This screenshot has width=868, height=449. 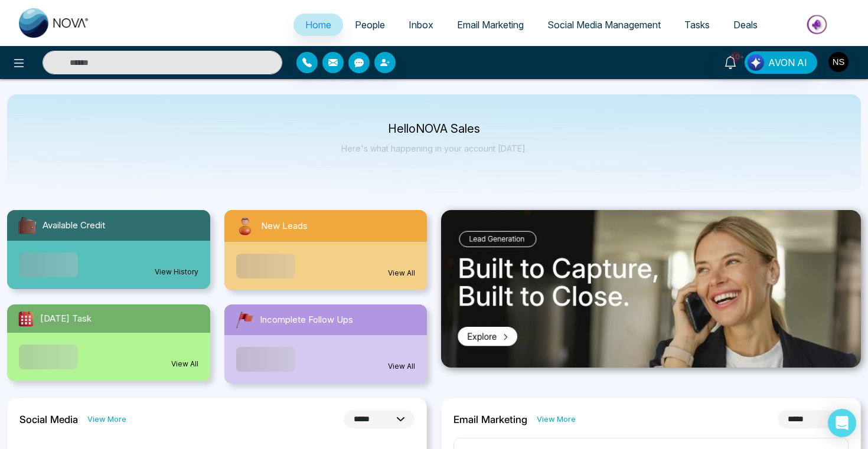 I want to click on img: User Avatar, so click(x=838, y=62).